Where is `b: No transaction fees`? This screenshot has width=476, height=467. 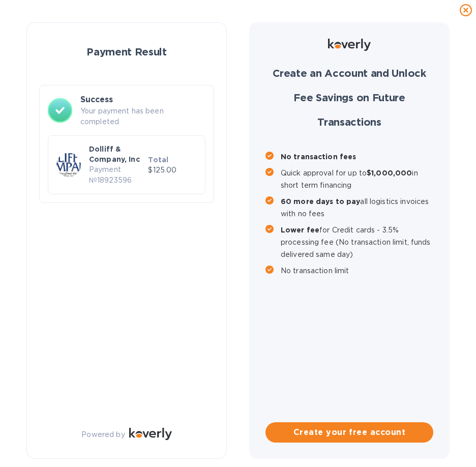 b: No transaction fees is located at coordinates (318, 156).